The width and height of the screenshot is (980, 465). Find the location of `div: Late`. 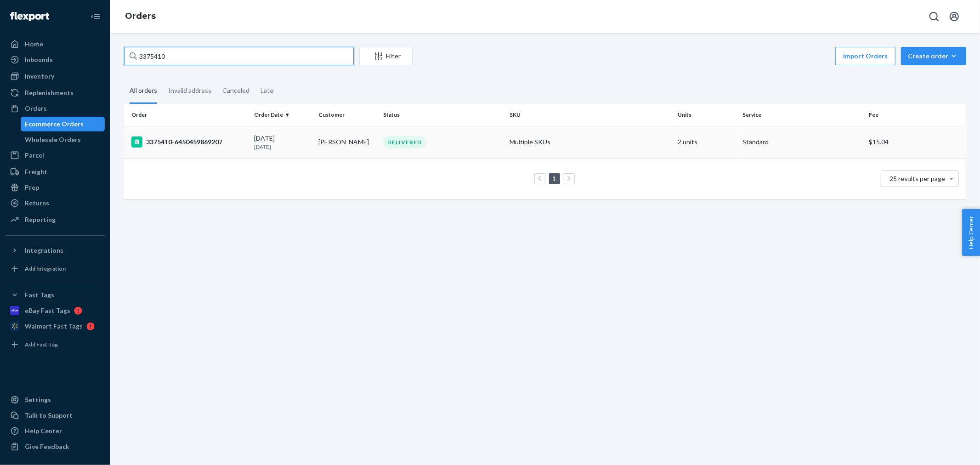

div: Late is located at coordinates (267, 90).